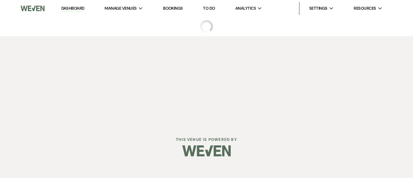  What do you see at coordinates (209, 8) in the screenshot?
I see `a: To Do` at bounding box center [209, 8].